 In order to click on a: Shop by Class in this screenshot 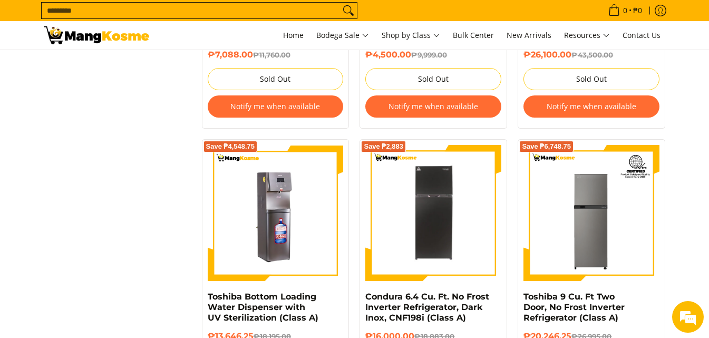, I will do `click(410, 35)`.